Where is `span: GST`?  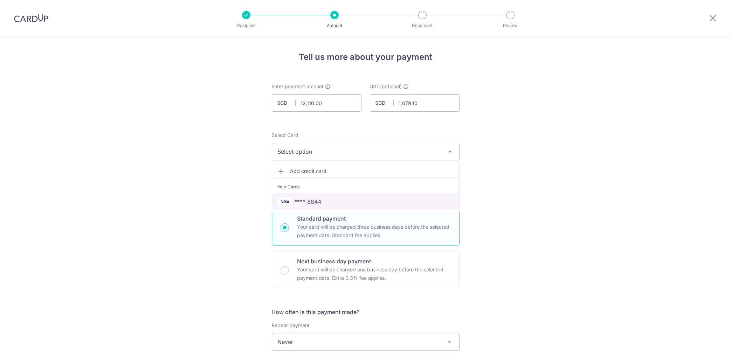
span: GST is located at coordinates (375, 86).